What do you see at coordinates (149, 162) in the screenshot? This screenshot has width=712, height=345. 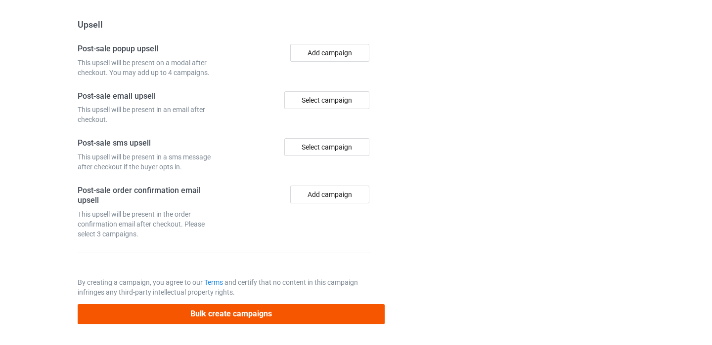 I see `div: This upsell will be present in a sms message after checkout if the buyer opts in.` at bounding box center [149, 162].